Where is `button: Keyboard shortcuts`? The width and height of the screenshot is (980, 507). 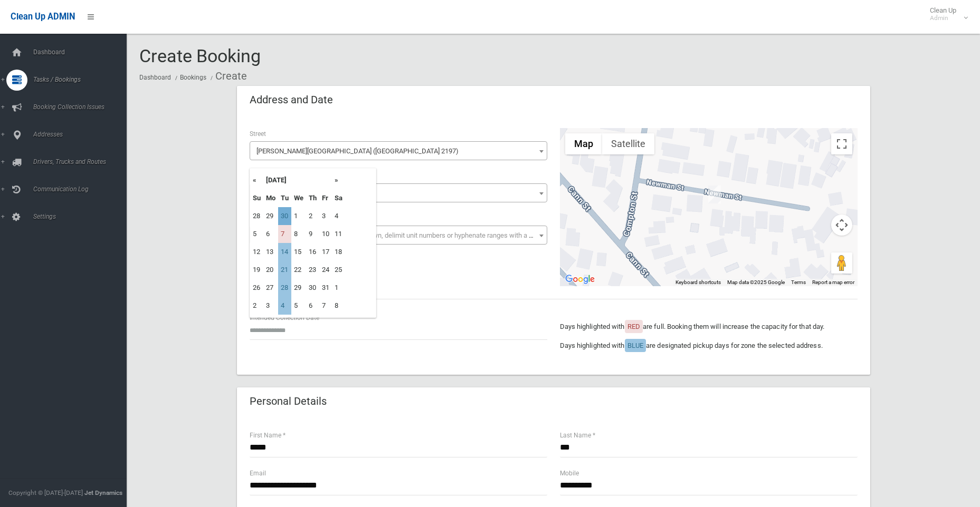
button: Keyboard shortcuts is located at coordinates (698, 283).